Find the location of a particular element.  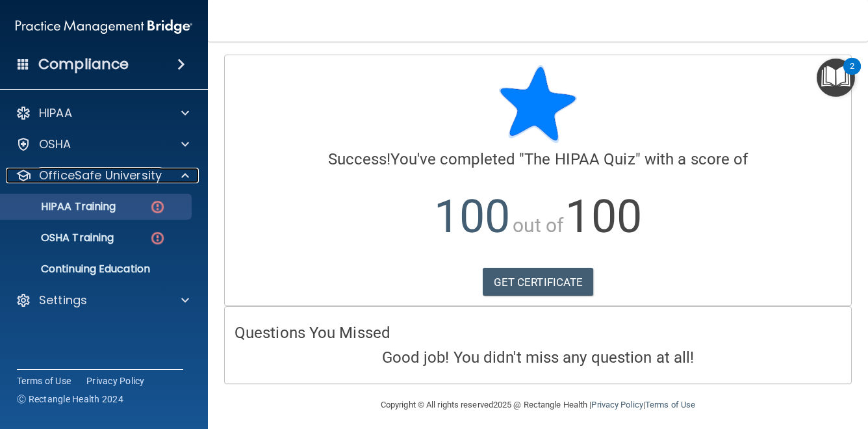

p: HIPAA Training is located at coordinates (62, 207).